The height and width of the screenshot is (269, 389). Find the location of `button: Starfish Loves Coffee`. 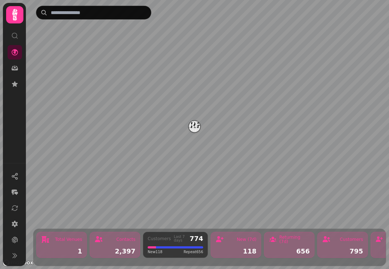

button: Starfish Loves Coffee is located at coordinates (194, 126).